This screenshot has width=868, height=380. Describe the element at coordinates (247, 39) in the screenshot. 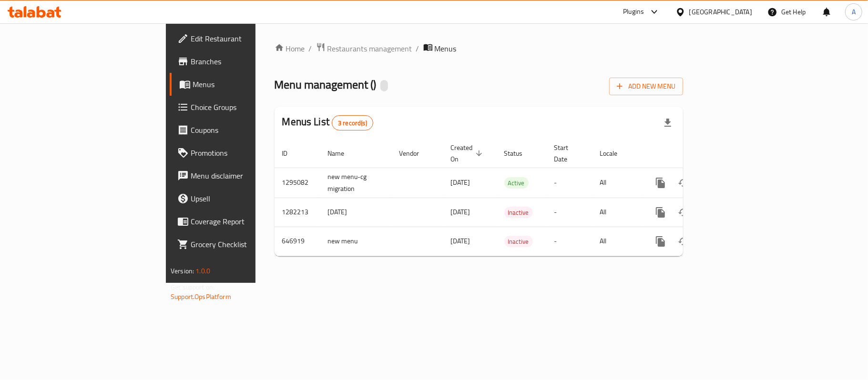

I see `span: Edit Restaurant` at that location.